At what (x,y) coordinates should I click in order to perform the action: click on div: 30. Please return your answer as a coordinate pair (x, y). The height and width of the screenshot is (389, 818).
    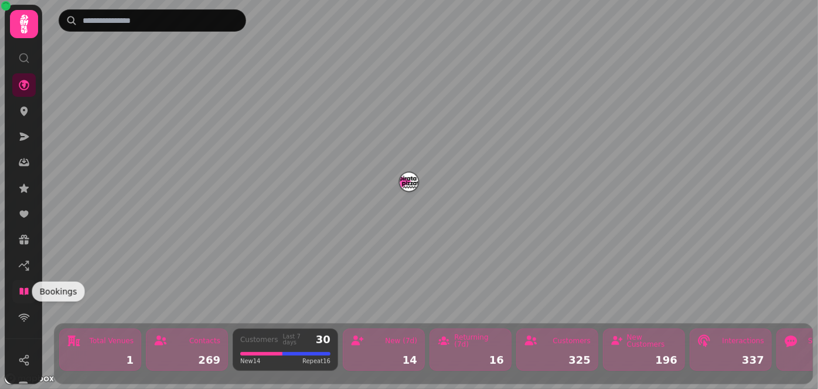
    Looking at the image, I should click on (323, 339).